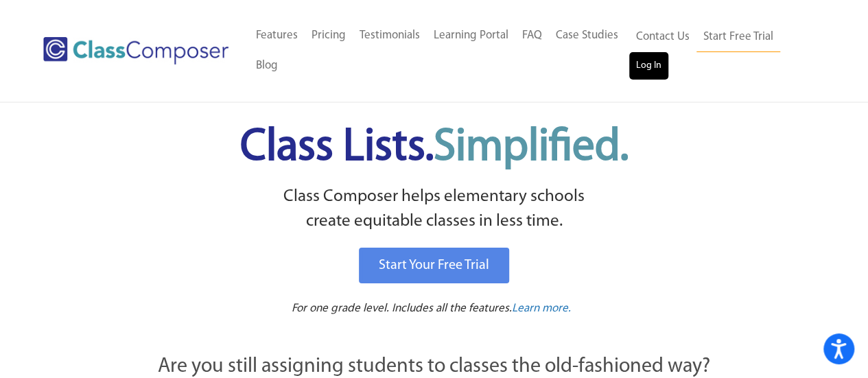 The width and height of the screenshot is (868, 378). Describe the element at coordinates (401, 308) in the screenshot. I see `span: For one grade level. Includes all the features.` at that location.